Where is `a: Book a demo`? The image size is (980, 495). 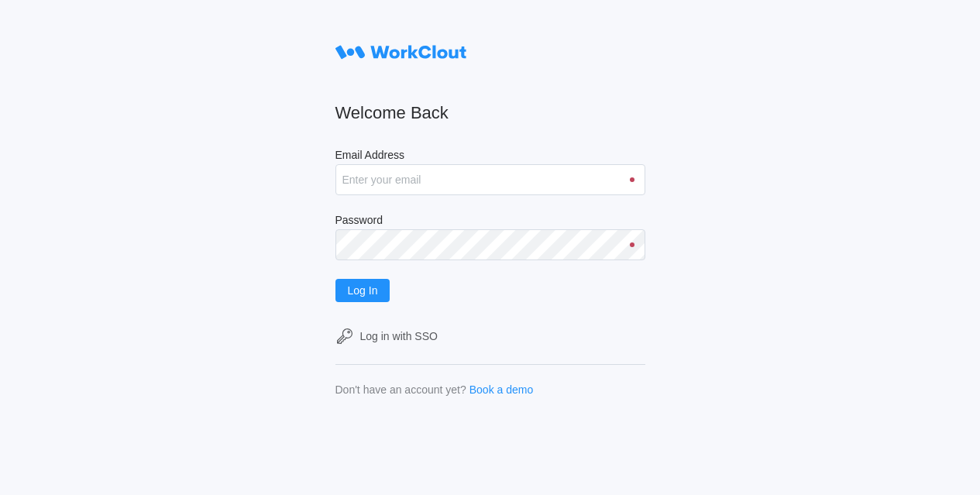
a: Book a demo is located at coordinates (502, 390).